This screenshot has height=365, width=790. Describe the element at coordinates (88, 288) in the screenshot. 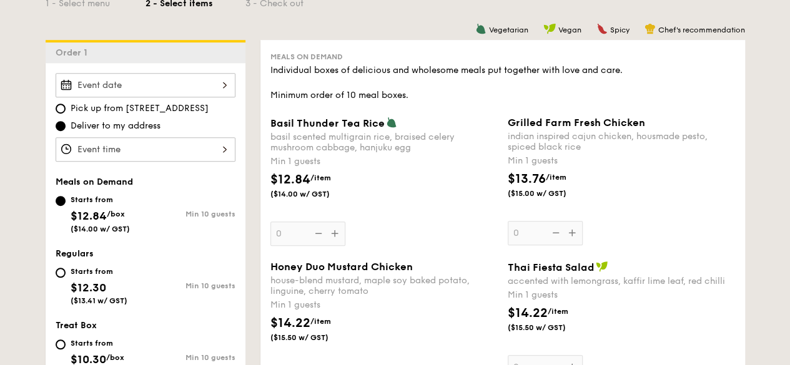

I see `span: $12.30` at that location.